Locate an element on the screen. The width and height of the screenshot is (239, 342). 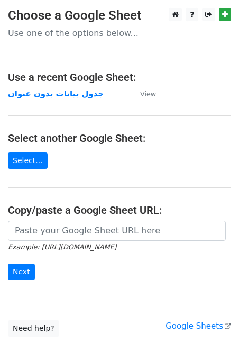
h4: Copy/paste a Google Sheet URL: is located at coordinates (120, 210).